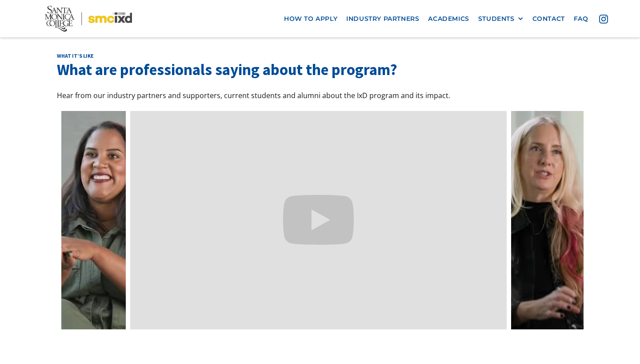  What do you see at coordinates (603, 19) in the screenshot?
I see `img: icon - instagram` at bounding box center [603, 19].